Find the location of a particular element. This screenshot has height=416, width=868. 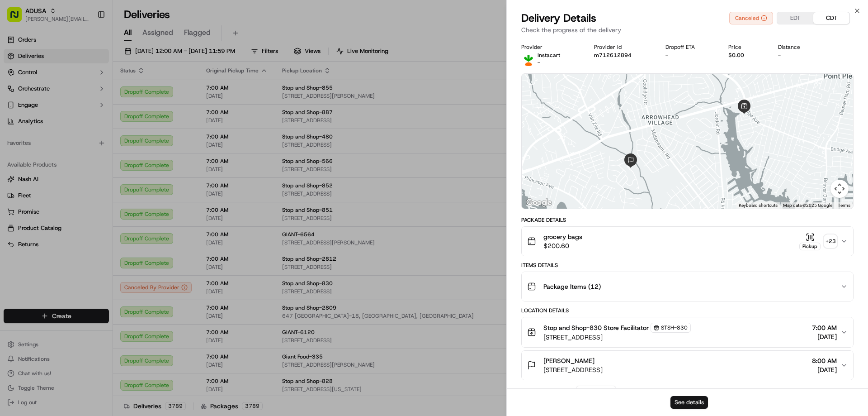

span: $200.60 is located at coordinates (563, 246).